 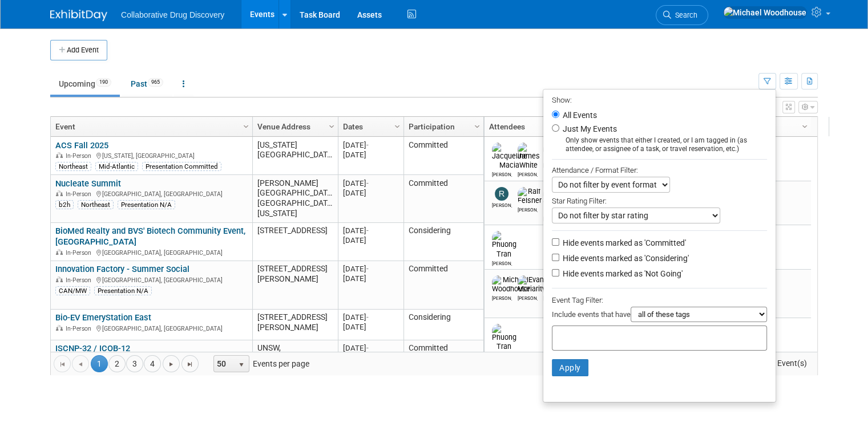 I want to click on div: Star Rating Filter:, so click(x=659, y=200).